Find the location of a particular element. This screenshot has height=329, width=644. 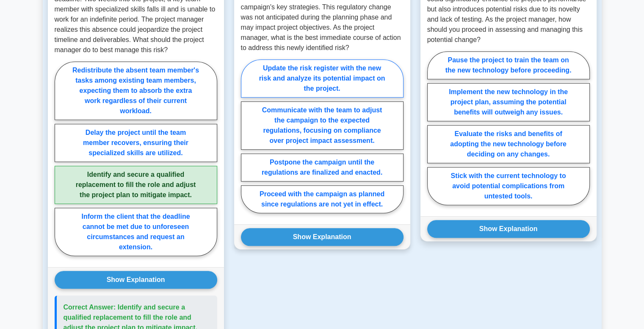

label: Stick with the current technology to avoid potential complications from untested tools. is located at coordinates (508, 186).